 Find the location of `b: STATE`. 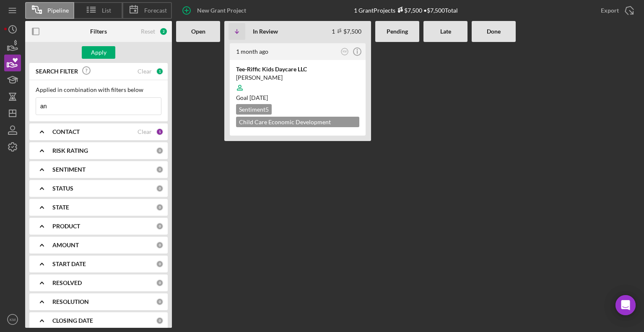

b: STATE is located at coordinates (61, 207).